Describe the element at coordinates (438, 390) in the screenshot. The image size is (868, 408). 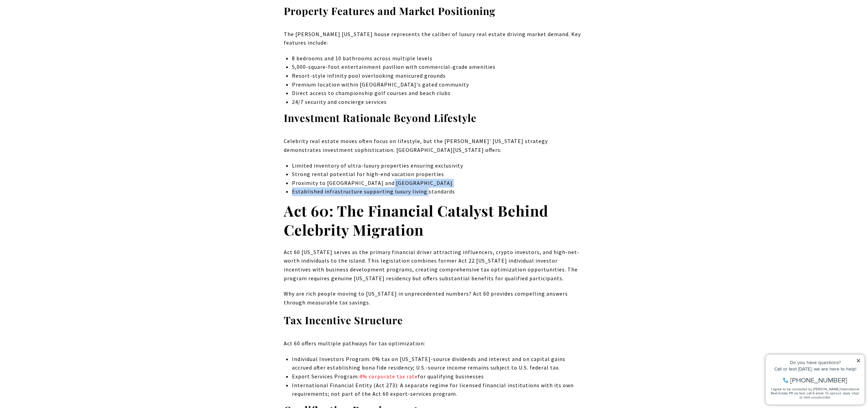
I see `p: International Financial Entity (Act 273): A separate regime for licensed financial institutions w...` at that location.